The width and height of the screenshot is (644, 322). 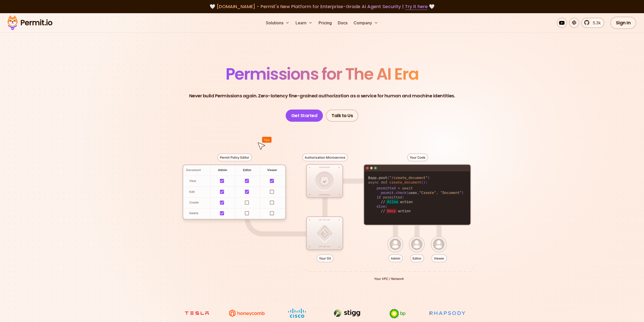 I want to click on img: Permit logo, so click(x=30, y=23).